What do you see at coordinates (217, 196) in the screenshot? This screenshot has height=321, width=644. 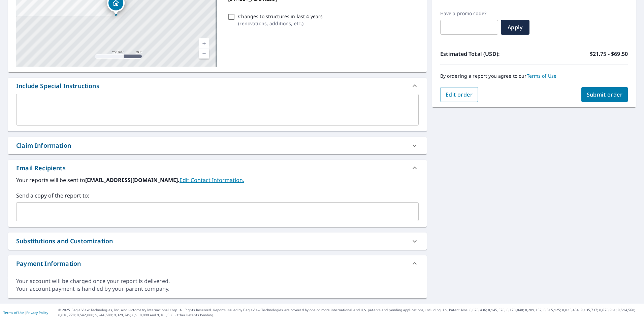 I see `label: Send a copy of the report to:` at bounding box center [217, 196].